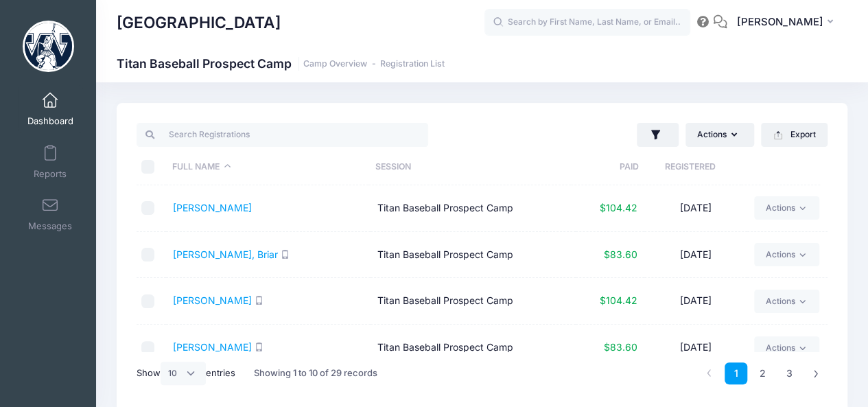 This screenshot has height=407, width=868. I want to click on a: Reports, so click(50, 162).